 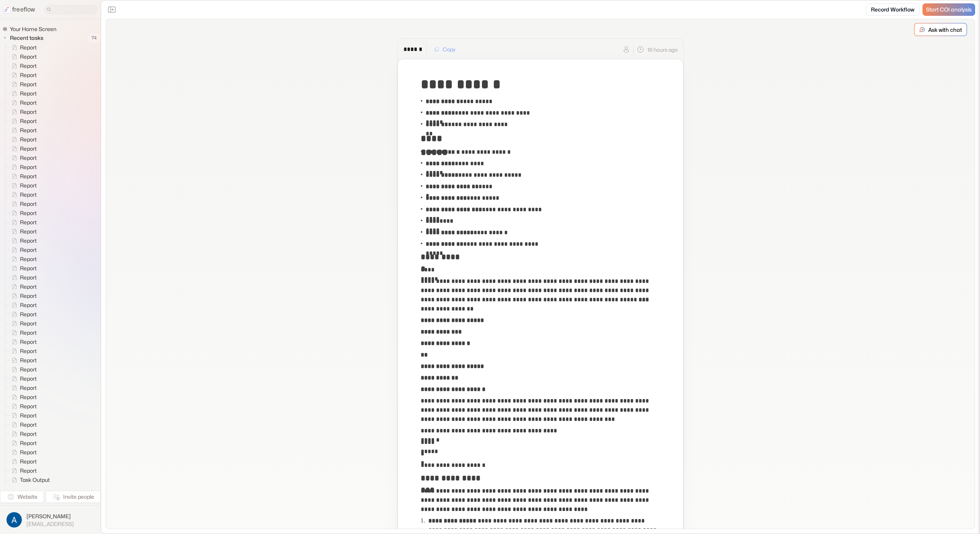 I want to click on span: Your Home Screen, so click(x=33, y=29).